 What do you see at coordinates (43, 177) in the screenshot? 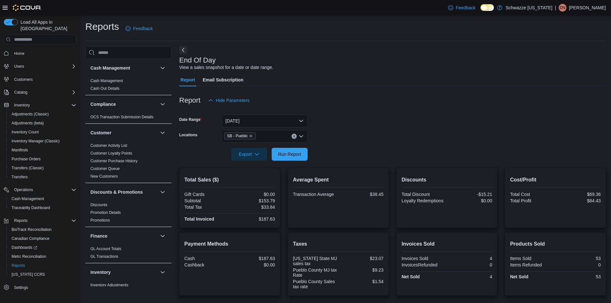
I see `button: Transfers` at bounding box center [43, 177].